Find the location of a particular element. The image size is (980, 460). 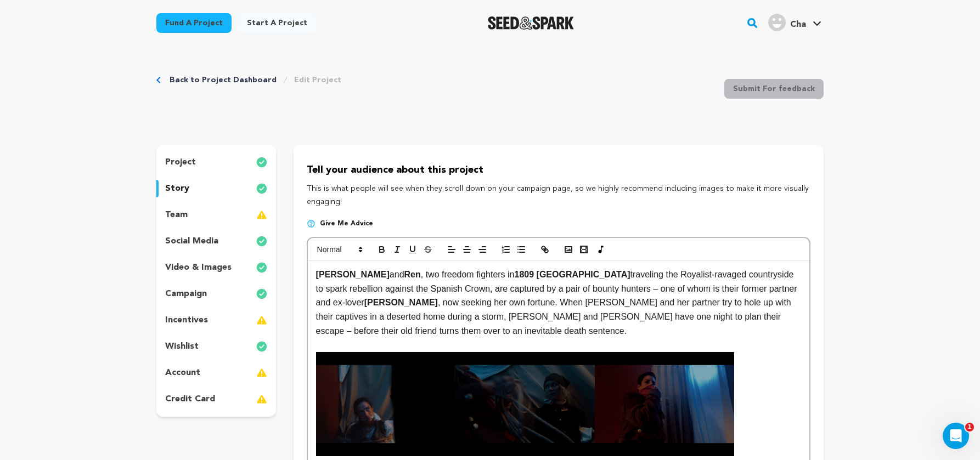

a: Fund a project is located at coordinates (194, 23).